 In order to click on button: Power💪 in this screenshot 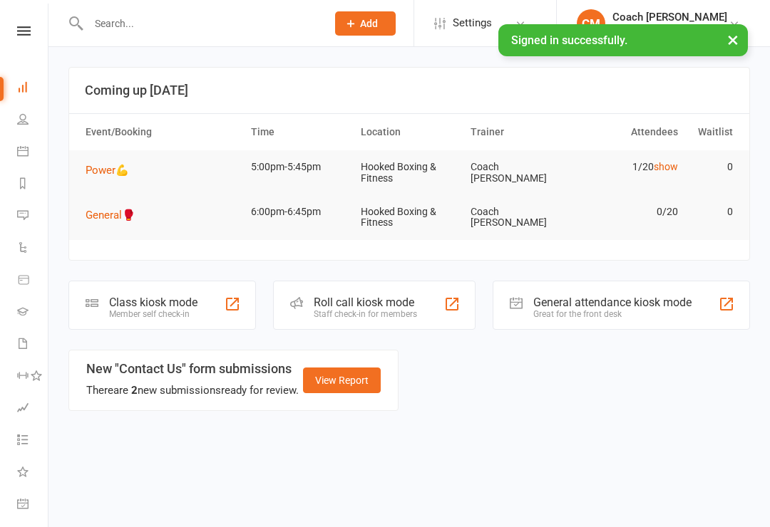, I will do `click(112, 170)`.